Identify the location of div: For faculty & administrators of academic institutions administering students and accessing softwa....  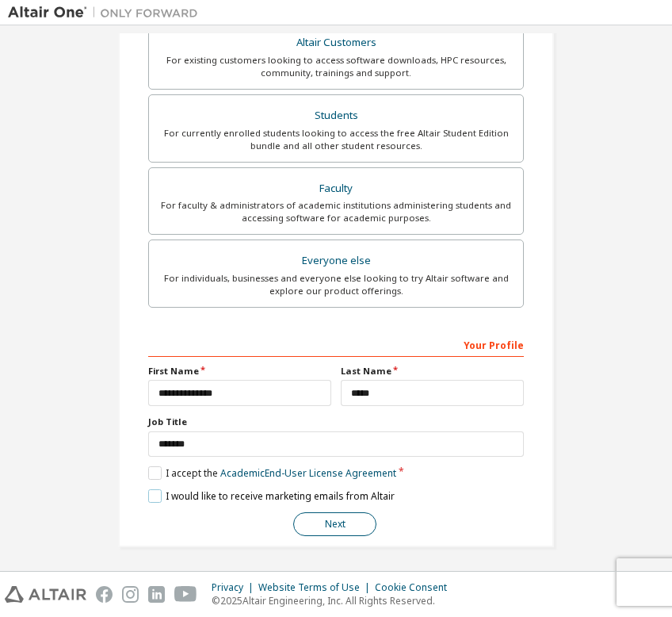
(336, 212).